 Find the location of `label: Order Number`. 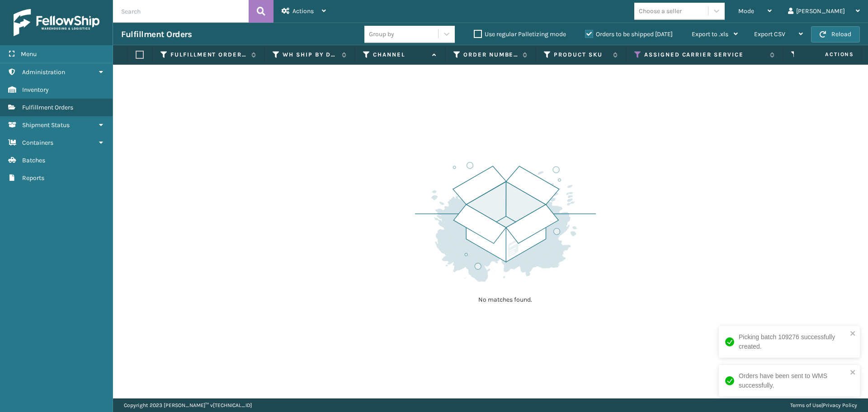

label: Order Number is located at coordinates (491, 55).